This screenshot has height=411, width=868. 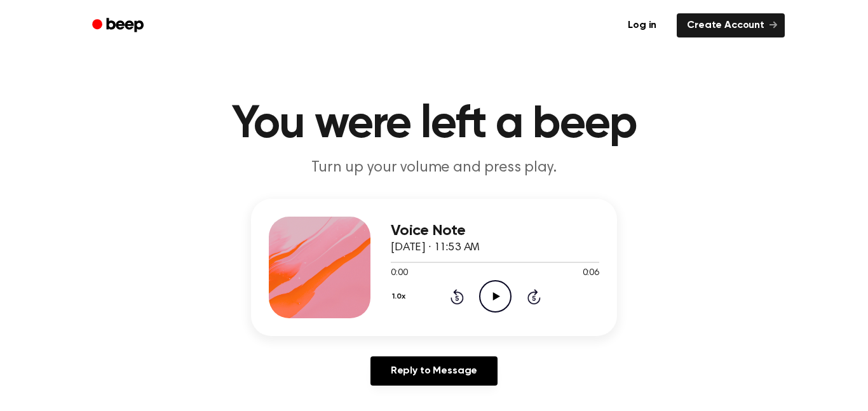 I want to click on button: 1.0x, so click(x=400, y=297).